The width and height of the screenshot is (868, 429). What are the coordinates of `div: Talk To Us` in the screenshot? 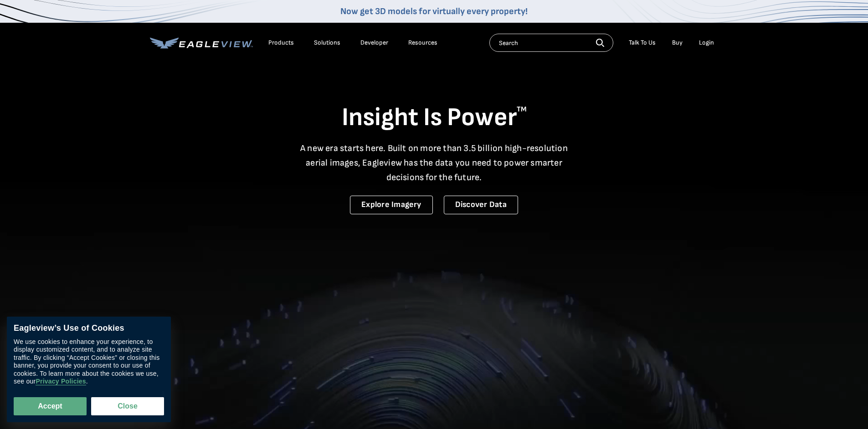 It's located at (642, 43).